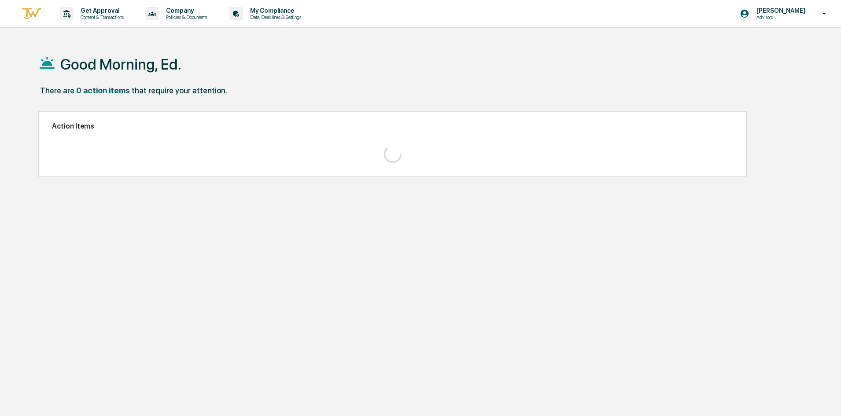 Image resolution: width=841 pixels, height=416 pixels. Describe the element at coordinates (121, 64) in the screenshot. I see `h1: Good Morning, Ed.` at that location.